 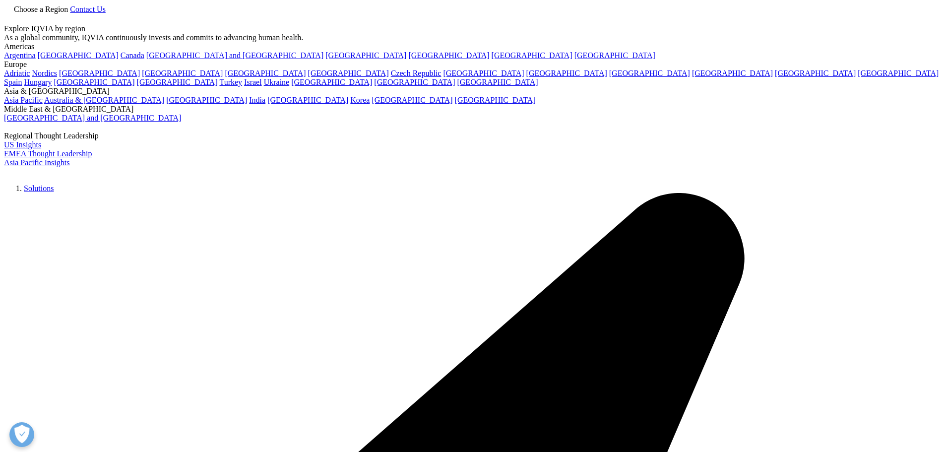 I want to click on a: Spain, so click(x=13, y=82).